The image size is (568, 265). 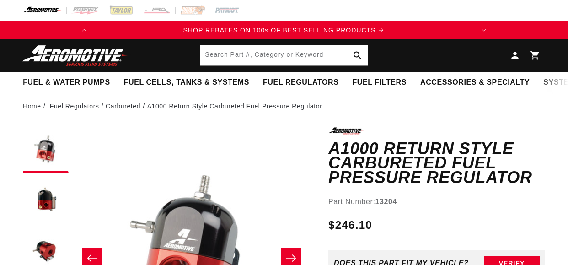 I want to click on span: $246.10, so click(x=350, y=225).